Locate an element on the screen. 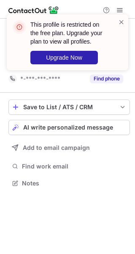 The image size is (135, 254). button: Add to email campaign is located at coordinates (69, 148).